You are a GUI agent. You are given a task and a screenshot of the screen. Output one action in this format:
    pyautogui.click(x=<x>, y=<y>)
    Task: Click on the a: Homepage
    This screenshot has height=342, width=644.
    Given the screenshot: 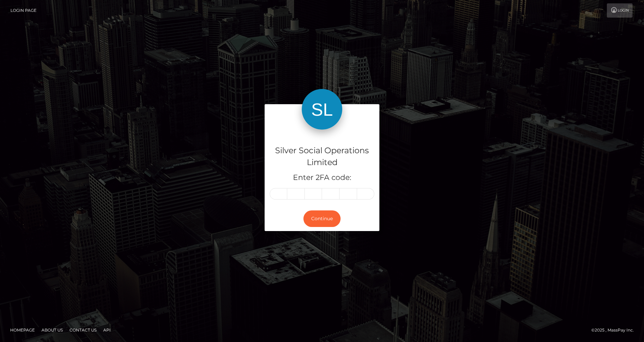 What is the action you would take?
    pyautogui.click(x=22, y=330)
    